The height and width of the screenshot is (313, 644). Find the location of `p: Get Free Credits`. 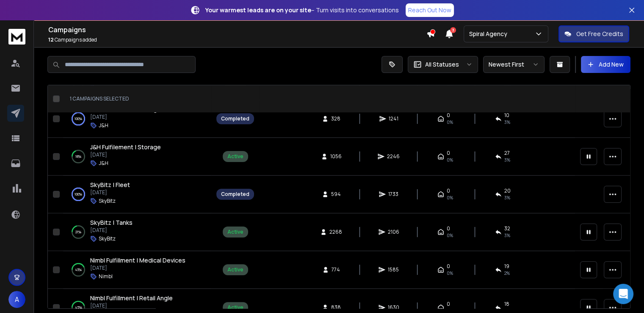

p: Get Free Credits is located at coordinates (599, 34).